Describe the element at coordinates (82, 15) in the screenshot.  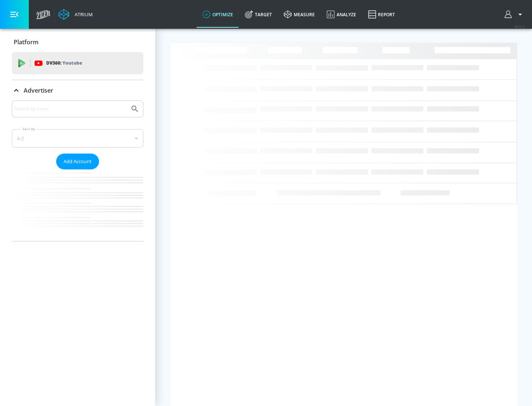
I see `div: Atrium` at that location.